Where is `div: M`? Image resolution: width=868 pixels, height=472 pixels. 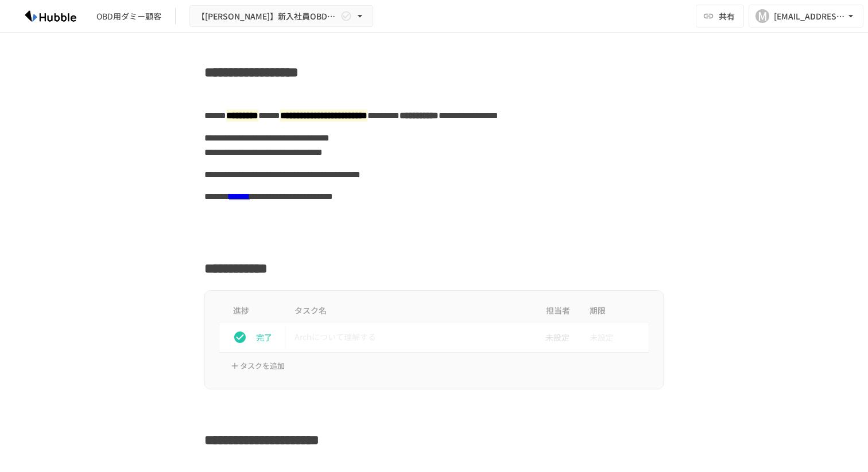
div: M is located at coordinates (763, 16).